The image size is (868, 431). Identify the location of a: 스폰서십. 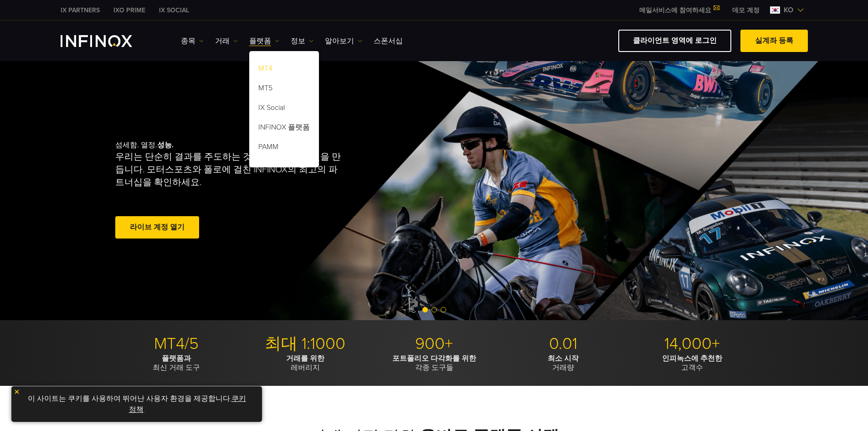
(389, 41).